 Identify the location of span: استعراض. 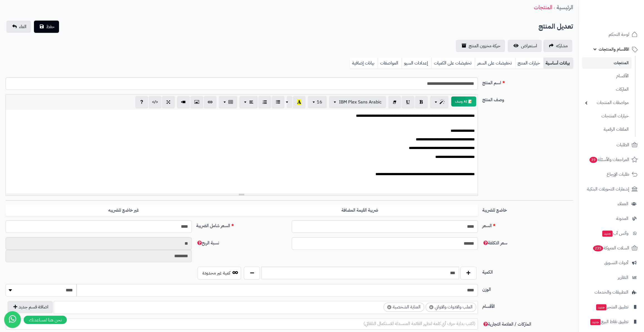
(529, 46).